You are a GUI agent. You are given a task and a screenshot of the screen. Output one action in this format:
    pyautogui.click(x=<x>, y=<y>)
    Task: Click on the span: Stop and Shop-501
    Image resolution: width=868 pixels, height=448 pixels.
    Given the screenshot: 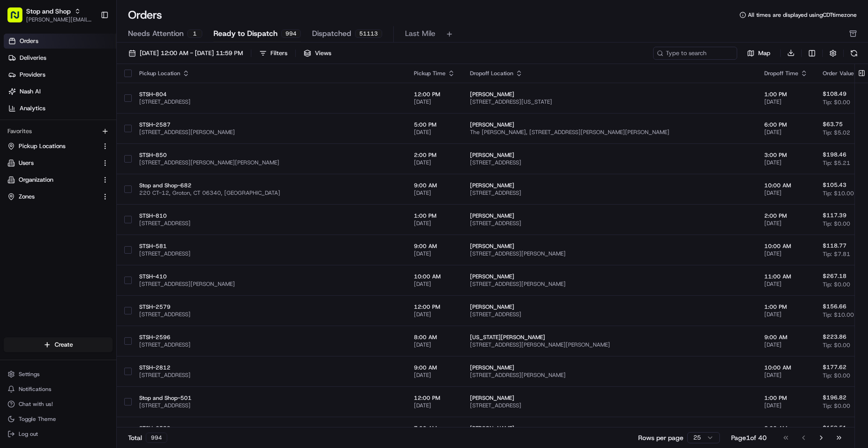 What is the action you would take?
    pyautogui.click(x=269, y=398)
    